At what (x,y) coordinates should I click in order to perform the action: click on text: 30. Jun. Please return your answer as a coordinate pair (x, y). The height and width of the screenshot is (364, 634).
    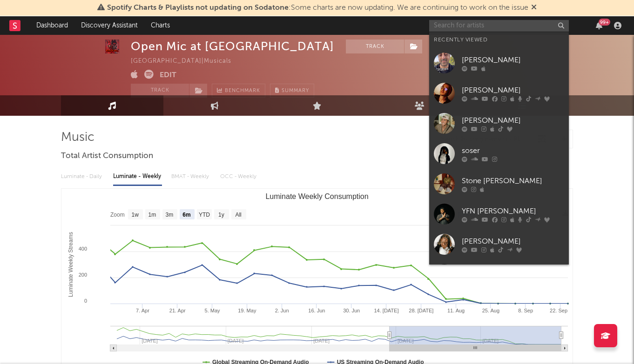
    Looking at the image, I should click on (352, 311).